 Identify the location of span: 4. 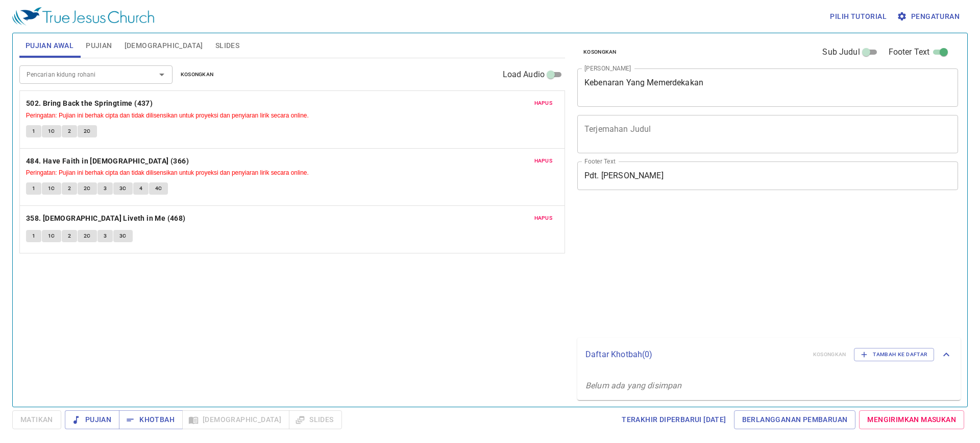
(141, 188).